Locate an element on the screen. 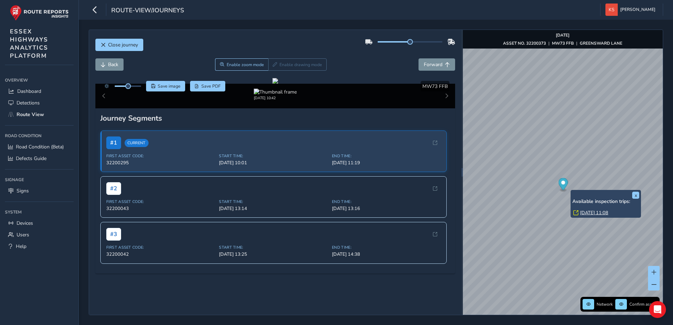  button: Close journey is located at coordinates (119, 45).